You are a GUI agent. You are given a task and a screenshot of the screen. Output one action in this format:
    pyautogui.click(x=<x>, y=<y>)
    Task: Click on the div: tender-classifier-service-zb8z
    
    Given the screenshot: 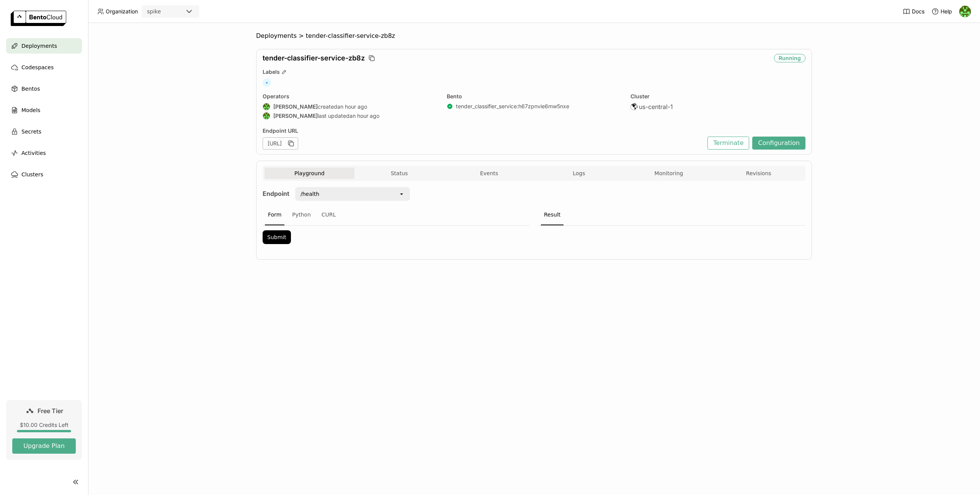 What is the action you would take?
    pyautogui.click(x=350, y=36)
    